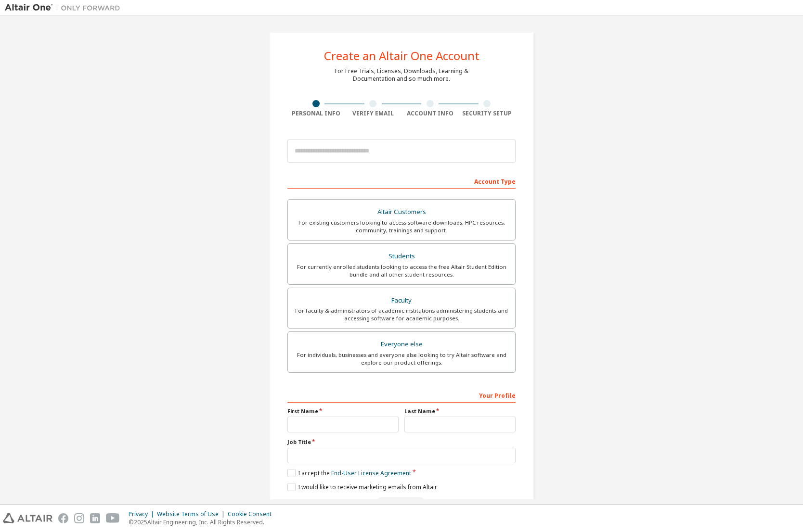 The height and width of the screenshot is (532, 803). Describe the element at coordinates (402, 315) in the screenshot. I see `div: For faculty & administrators of academic institutions administering students and accessing softwa...` at that location.